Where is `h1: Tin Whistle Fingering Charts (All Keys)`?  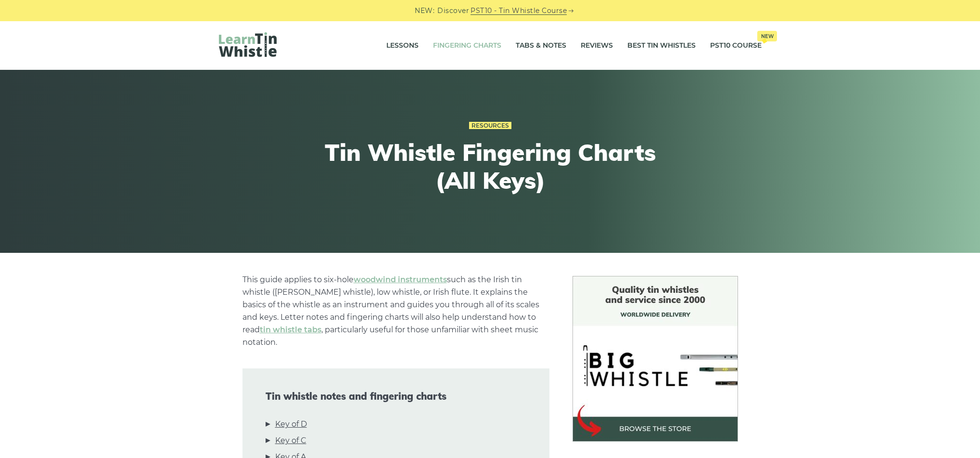
h1: Tin Whistle Fingering Charts (All Keys) is located at coordinates (490, 166).